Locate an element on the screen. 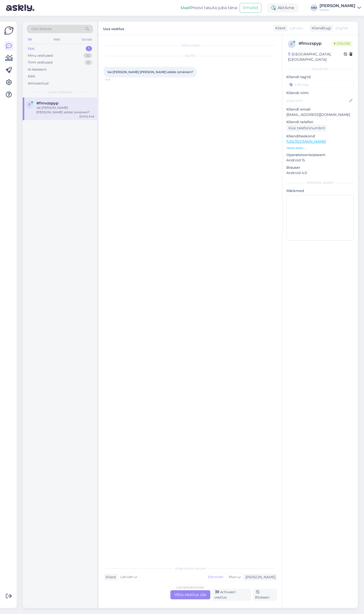  b: Uus! is located at coordinates (185, 8).